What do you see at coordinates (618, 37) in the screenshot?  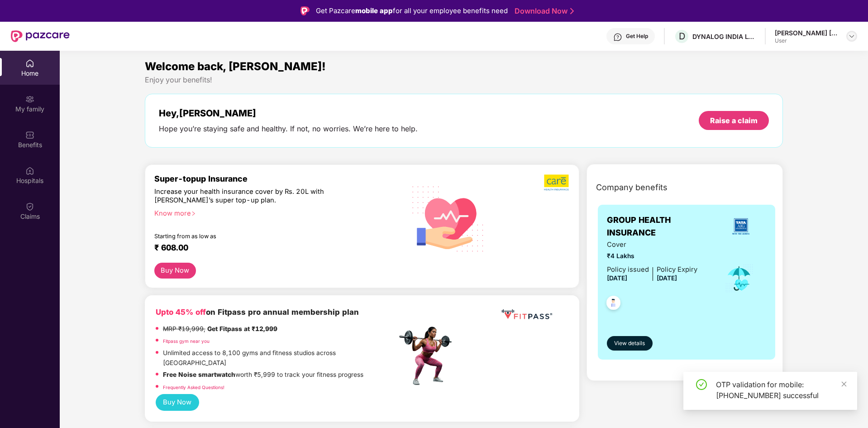 I see `img: svg+xml;base64,PHN2ZyBpZD0iSGVscC0zMngzMiIgeG1sbnM9Imh0dHA6Ly93d3cudzMub3JnLzIwMDAvc3ZnIiB3aWR0aD...` at bounding box center [618, 37].